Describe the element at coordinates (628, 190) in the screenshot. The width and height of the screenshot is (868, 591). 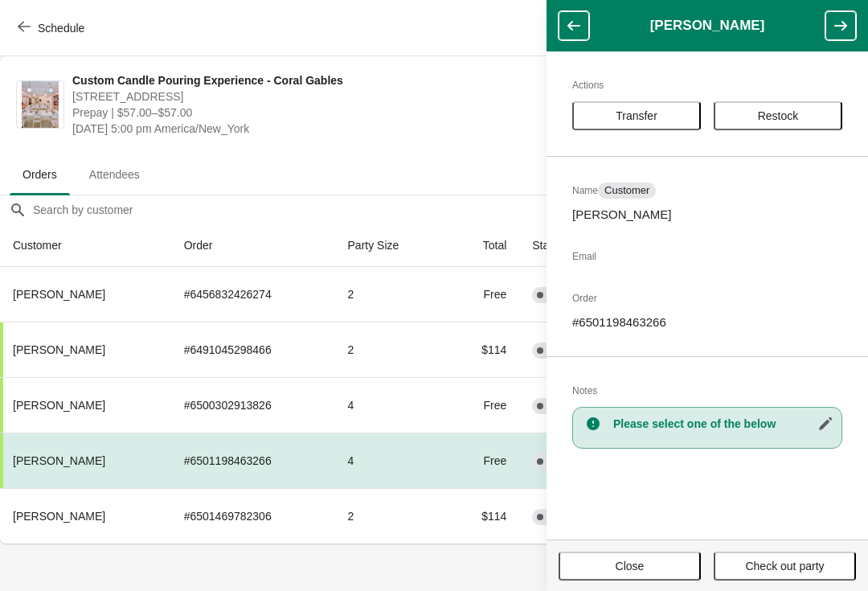
I see `span: Customer` at that location.